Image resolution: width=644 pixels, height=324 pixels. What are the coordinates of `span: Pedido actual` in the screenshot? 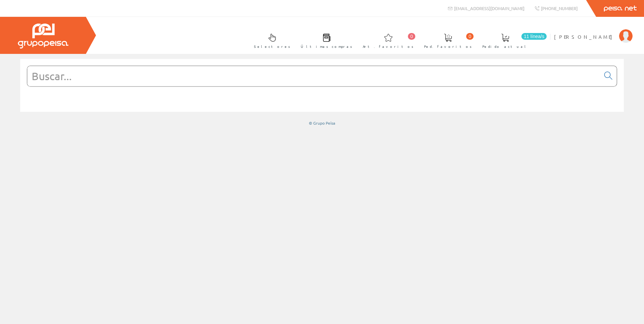 It's located at (505, 46).